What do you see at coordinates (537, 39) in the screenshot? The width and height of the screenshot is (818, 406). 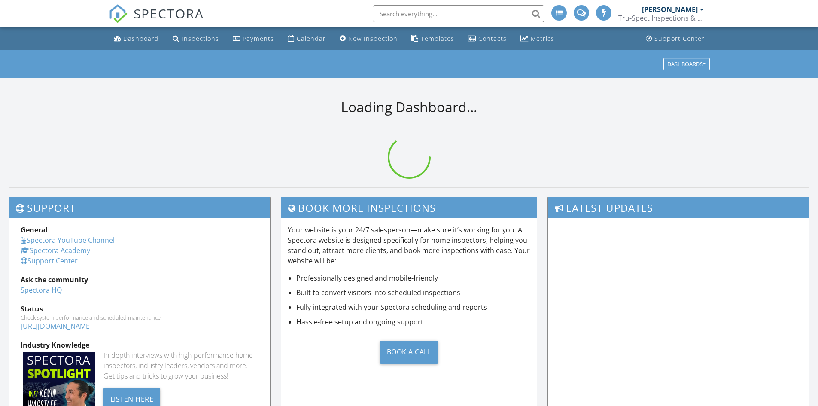 I see `a: Metrics` at bounding box center [537, 39].